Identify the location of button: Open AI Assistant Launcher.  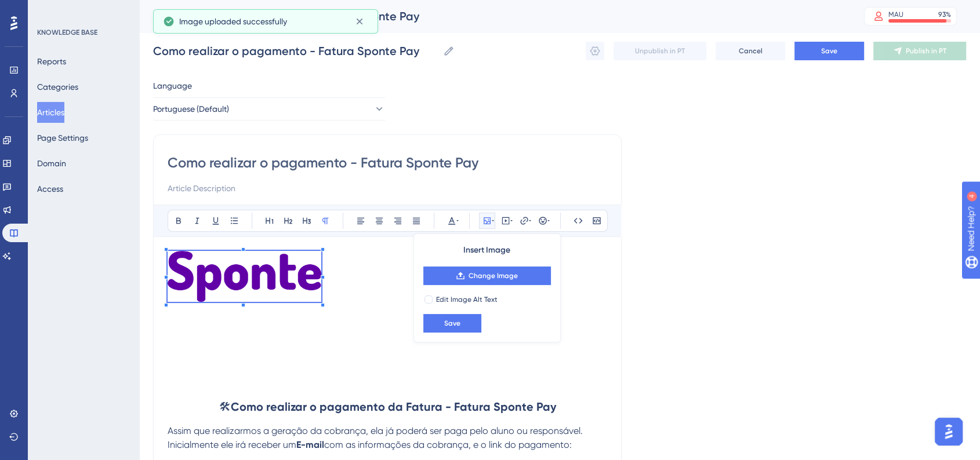
(17, 17).